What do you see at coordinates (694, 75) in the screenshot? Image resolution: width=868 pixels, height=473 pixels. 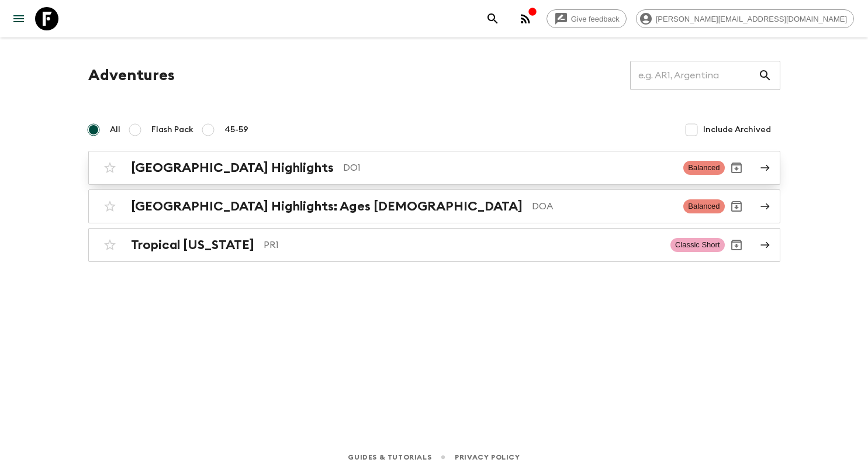 I see `input: e.g. AR1, Argentina` at bounding box center [694, 75].